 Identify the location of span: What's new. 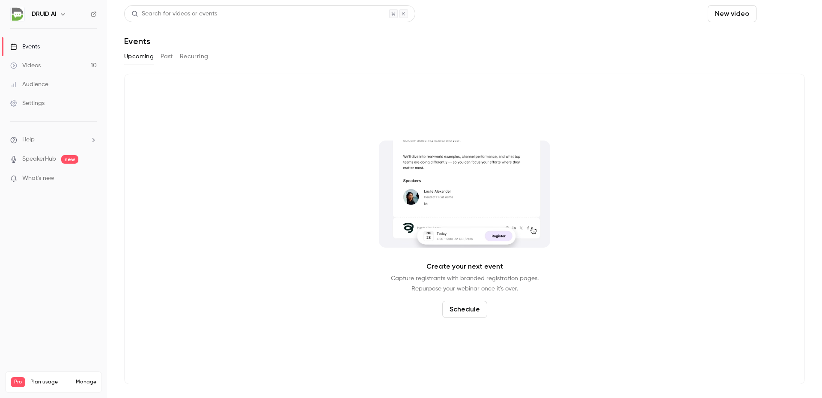
(38, 178).